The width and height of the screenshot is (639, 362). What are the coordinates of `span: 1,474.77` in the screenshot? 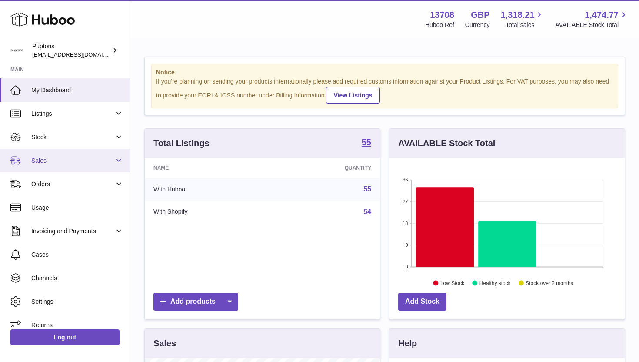 It's located at (602, 15).